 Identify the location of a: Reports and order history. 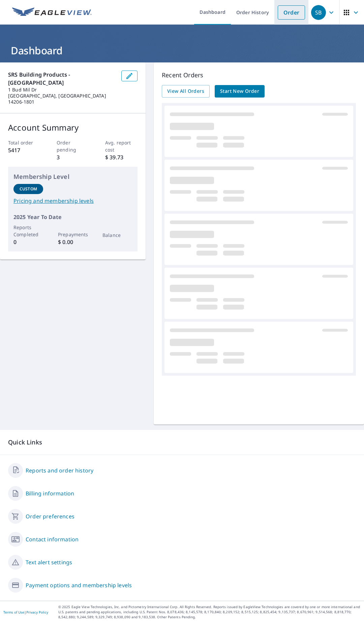
(59, 470).